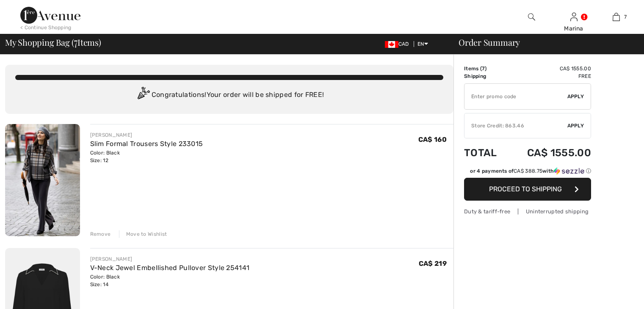  Describe the element at coordinates (569, 171) in the screenshot. I see `img: Sezzle` at that location.